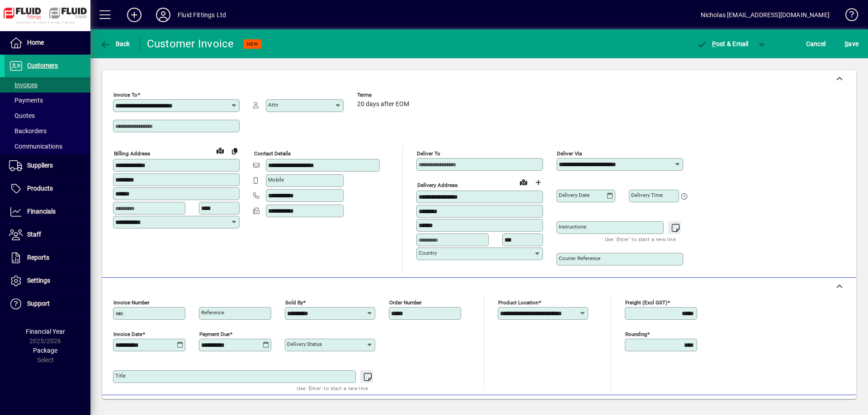  What do you see at coordinates (163, 15) in the screenshot?
I see `button: Profile` at bounding box center [163, 15].